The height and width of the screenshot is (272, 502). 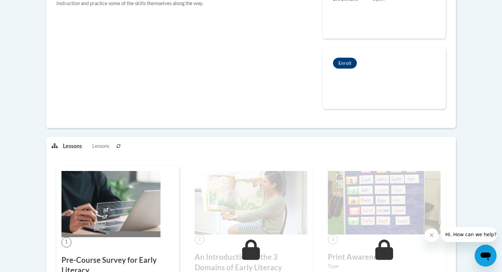 What do you see at coordinates (30, 8) in the screenshot?
I see `span: Hi. How can we help?` at bounding box center [30, 8].